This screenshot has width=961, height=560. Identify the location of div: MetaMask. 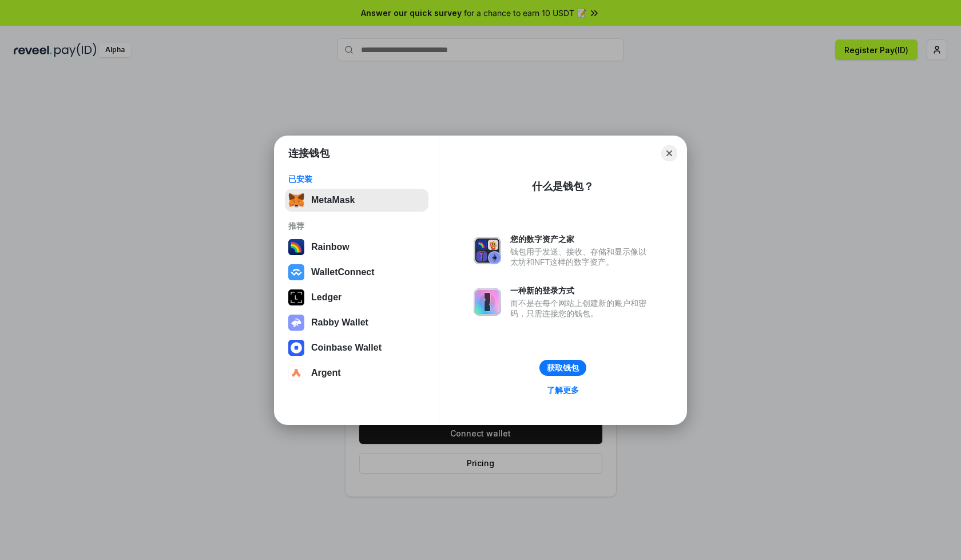
(333, 200).